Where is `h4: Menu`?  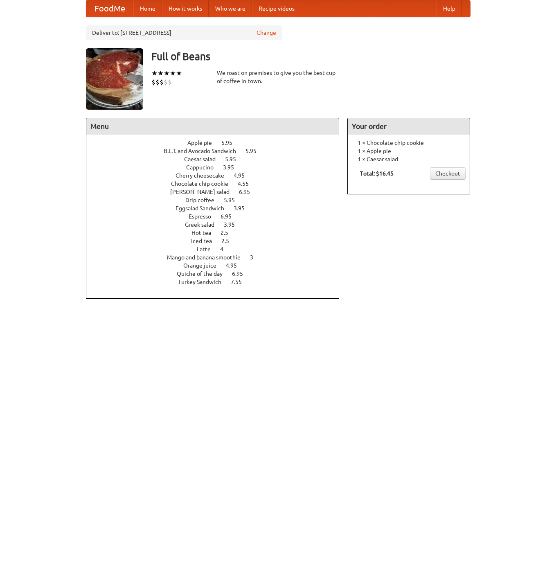
h4: Menu is located at coordinates (213, 126).